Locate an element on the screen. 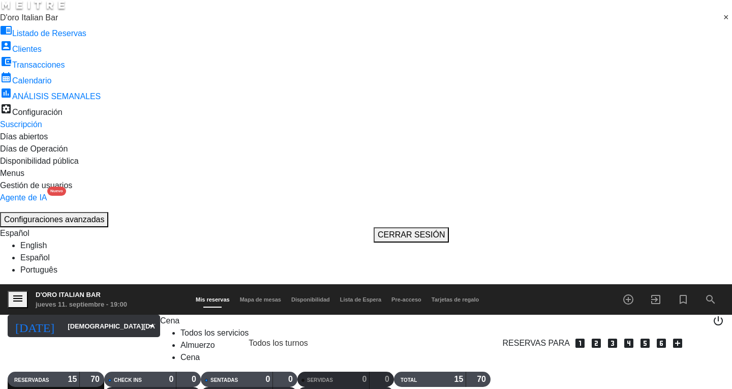 The image size is (732, 389). a: Almuerzo is located at coordinates (198, 345).